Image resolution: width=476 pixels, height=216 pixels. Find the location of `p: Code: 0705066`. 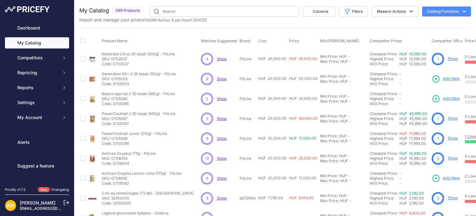

p: Code: 0705066 is located at coordinates (138, 104).